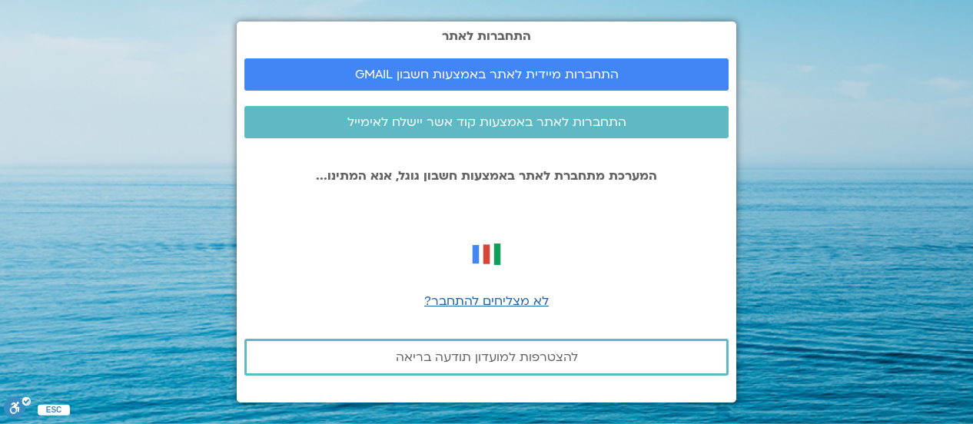 The image size is (973, 424). Describe the element at coordinates (487, 75) in the screenshot. I see `span: התחברות מיידית לאתר באמצעות חשבון GMAIL` at that location.